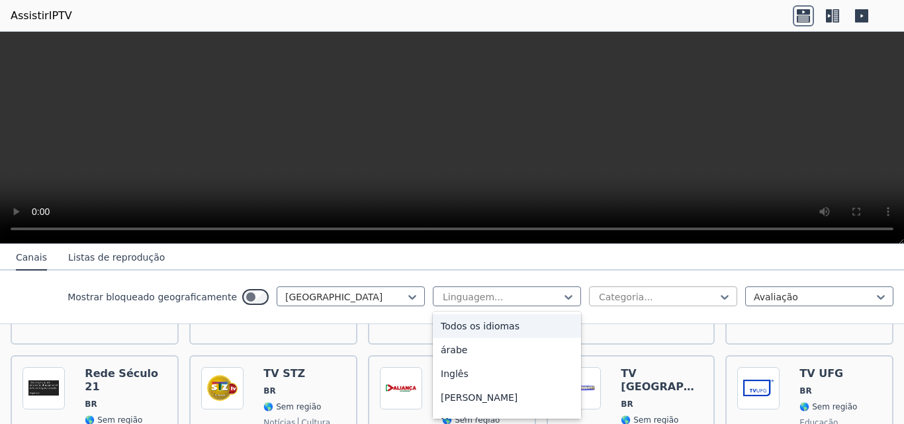 The height and width of the screenshot is (424, 904). What do you see at coordinates (41, 16) in the screenshot?
I see `a: AssistirIPTV` at bounding box center [41, 16].